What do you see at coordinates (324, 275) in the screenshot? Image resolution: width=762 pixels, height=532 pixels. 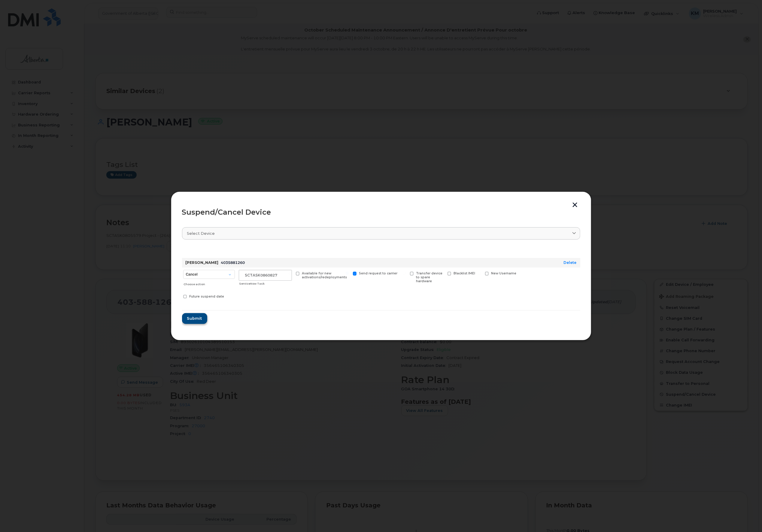 I see `span: Available for new activations/redeployments` at bounding box center [324, 275].